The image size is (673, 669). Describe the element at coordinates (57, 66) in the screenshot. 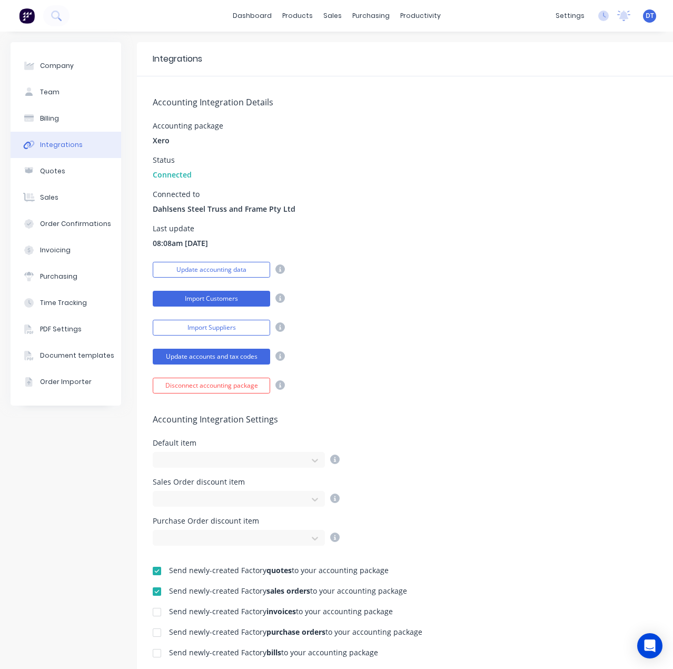

I see `div: Company` at that location.